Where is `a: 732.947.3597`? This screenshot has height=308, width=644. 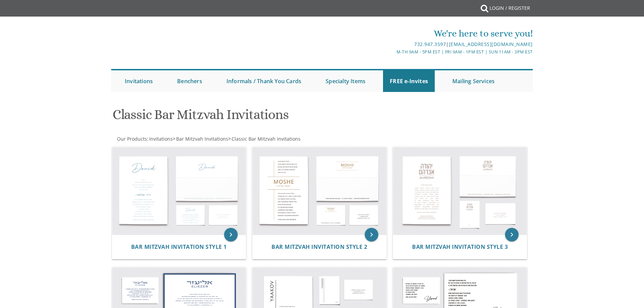
a: 732.947.3597 is located at coordinates (430, 44).